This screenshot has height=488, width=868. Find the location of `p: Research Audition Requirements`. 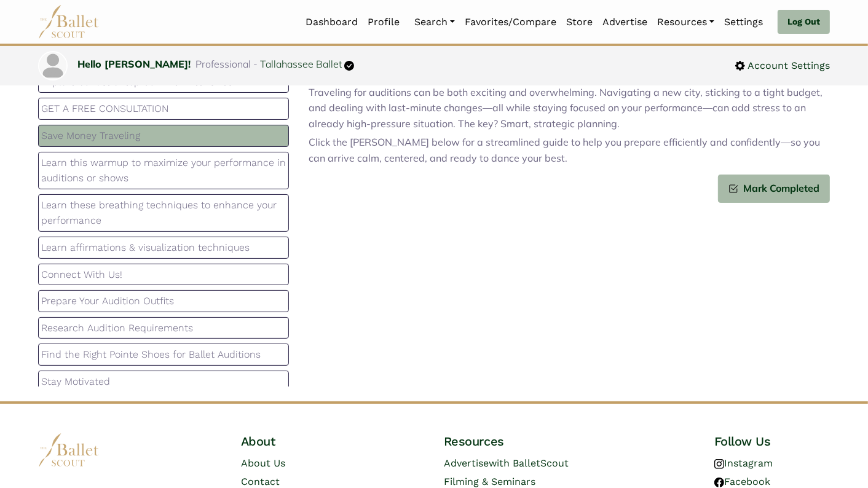

p: Research Audition Requirements is located at coordinates (163, 328).